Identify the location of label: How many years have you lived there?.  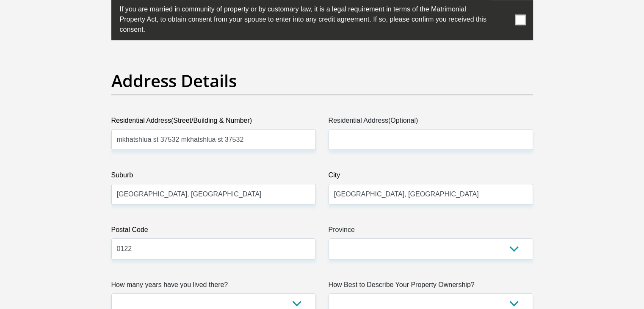
(214, 286).